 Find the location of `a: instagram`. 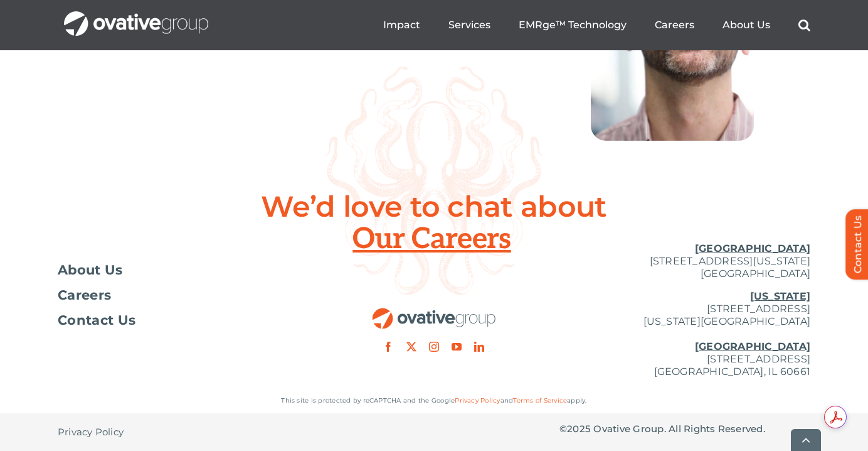

a: instagram is located at coordinates (434, 347).